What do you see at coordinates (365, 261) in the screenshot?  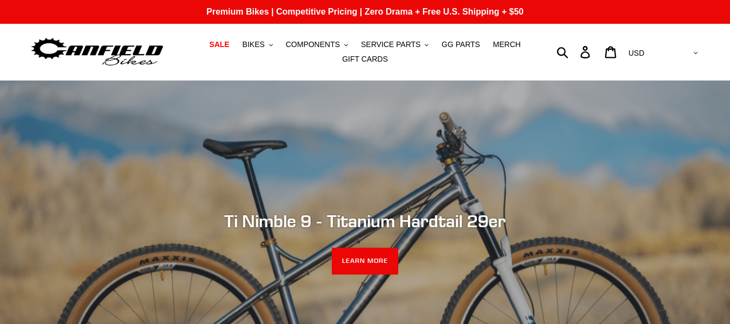 I see `a: LEARN MORE` at bounding box center [365, 261].